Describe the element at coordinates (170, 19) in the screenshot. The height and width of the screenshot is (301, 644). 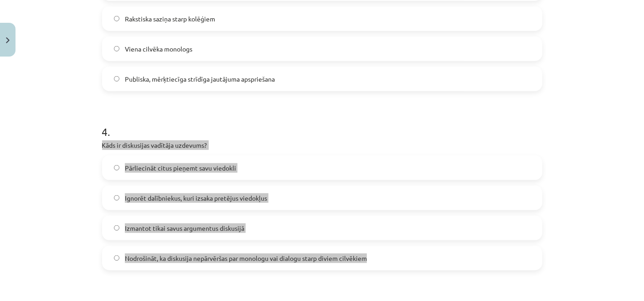
I see `span: Rakstiska saziņa starp kolēģiem` at that location.